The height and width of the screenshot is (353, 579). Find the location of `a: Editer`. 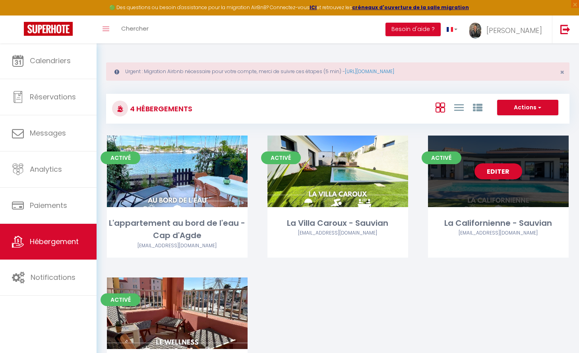

a: Editer is located at coordinates (499, 171).